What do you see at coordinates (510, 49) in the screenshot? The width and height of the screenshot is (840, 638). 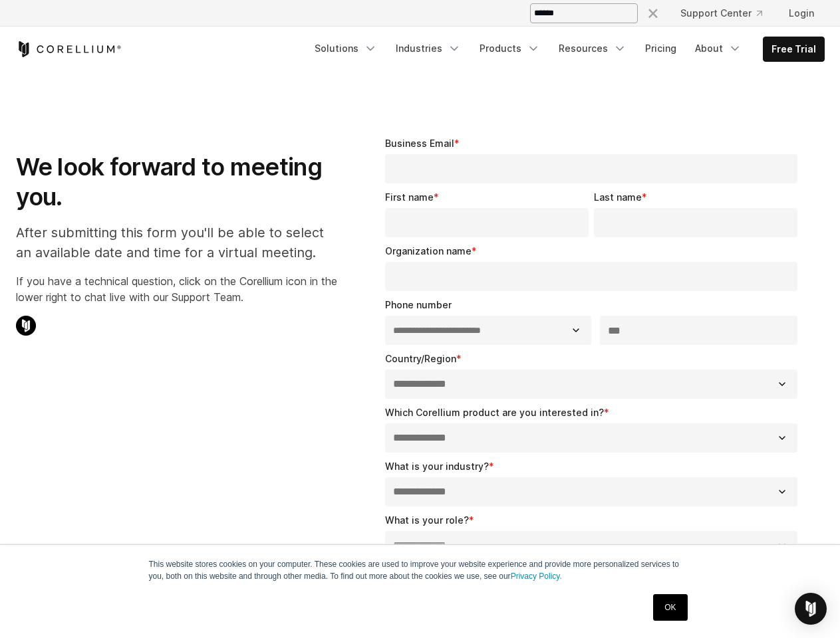 I see `a: Products` at bounding box center [510, 49].